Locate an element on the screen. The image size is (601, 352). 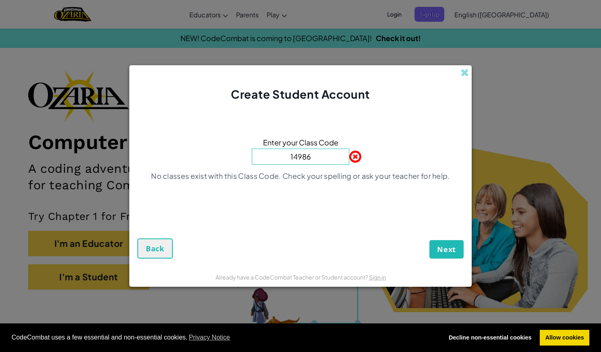
a: learn more about cookies is located at coordinates (209, 337).